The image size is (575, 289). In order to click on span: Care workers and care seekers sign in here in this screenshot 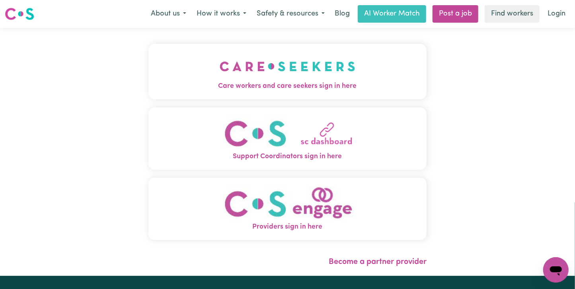, I will do `click(287, 86)`.